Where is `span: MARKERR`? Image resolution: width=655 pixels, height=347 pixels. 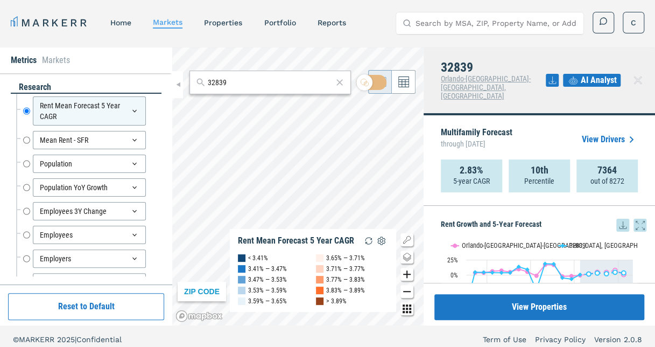
span: MARKERR is located at coordinates (38, 339).